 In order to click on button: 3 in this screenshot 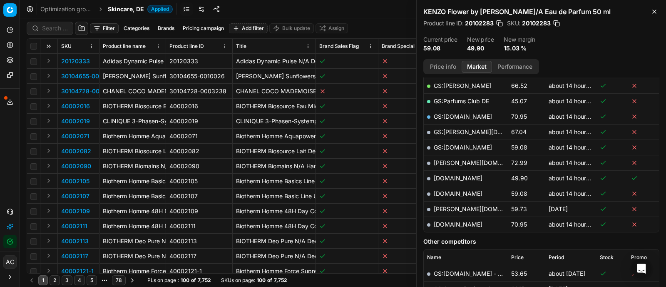, I will do `click(67, 280)`.